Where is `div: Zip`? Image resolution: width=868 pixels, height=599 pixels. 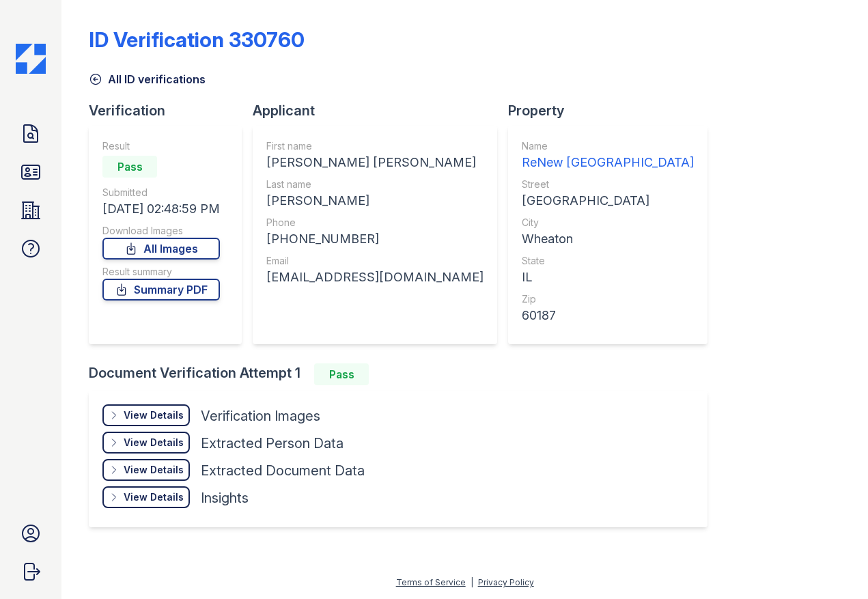
div: Zip is located at coordinates (607, 299).